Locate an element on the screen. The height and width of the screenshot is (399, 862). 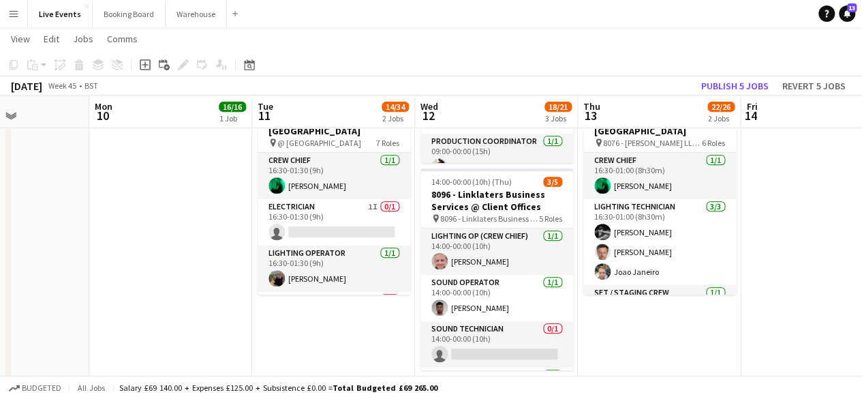
span: View is located at coordinates (20, 39).